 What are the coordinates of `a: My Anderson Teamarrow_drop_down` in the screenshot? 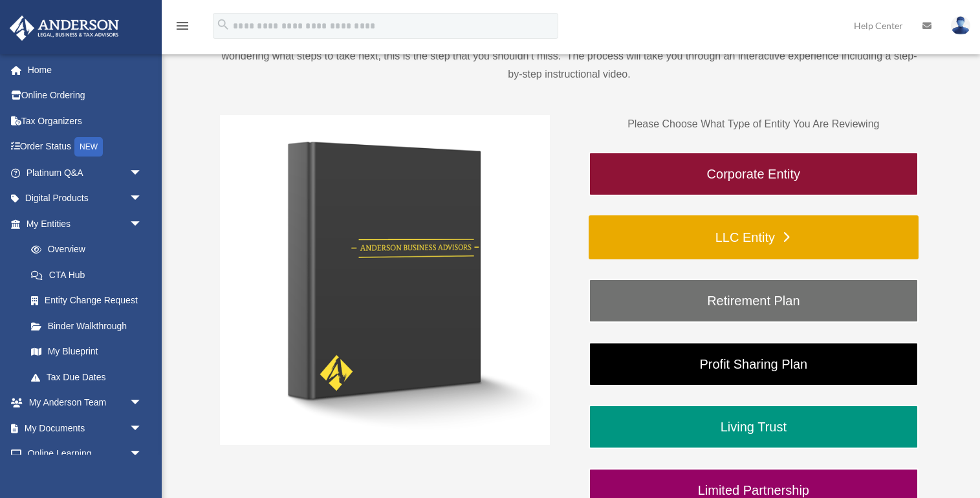 It's located at (86, 403).